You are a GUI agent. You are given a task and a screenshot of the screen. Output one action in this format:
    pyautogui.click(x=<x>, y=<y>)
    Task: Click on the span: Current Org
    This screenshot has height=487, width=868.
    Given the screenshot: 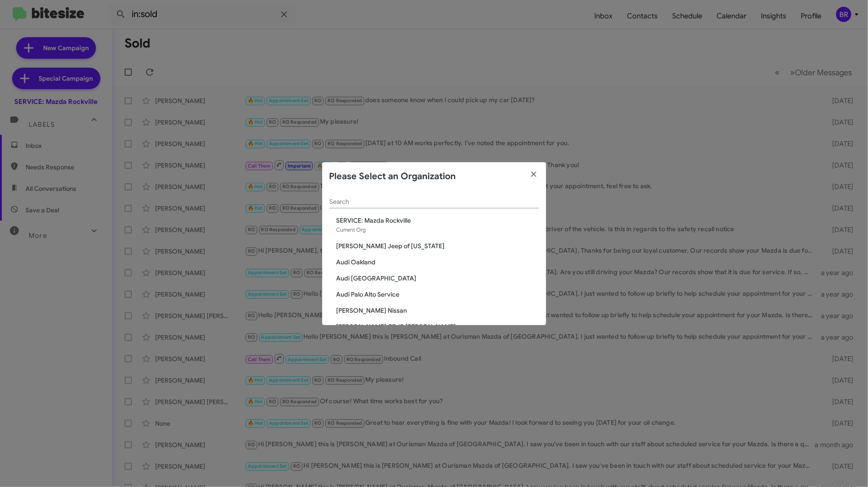 What is the action you would take?
    pyautogui.click(x=351, y=230)
    